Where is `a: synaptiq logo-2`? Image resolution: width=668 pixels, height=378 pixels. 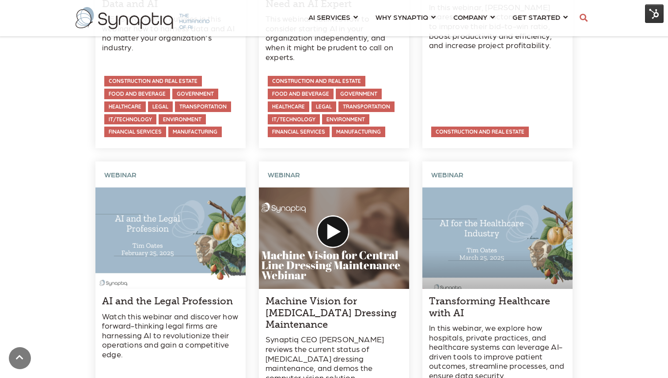 a: synaptiq logo-2 is located at coordinates (142, 18).